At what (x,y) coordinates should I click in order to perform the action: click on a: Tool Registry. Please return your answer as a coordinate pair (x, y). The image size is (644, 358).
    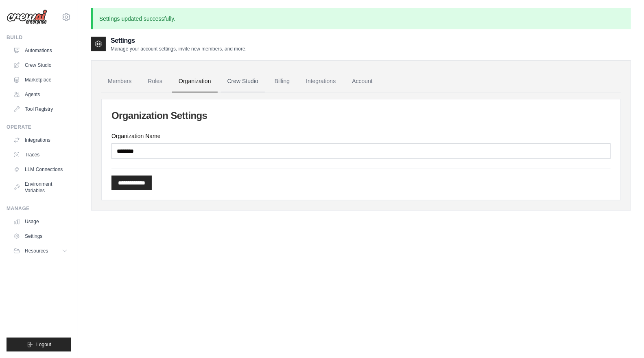
    Looking at the image, I should click on (41, 109).